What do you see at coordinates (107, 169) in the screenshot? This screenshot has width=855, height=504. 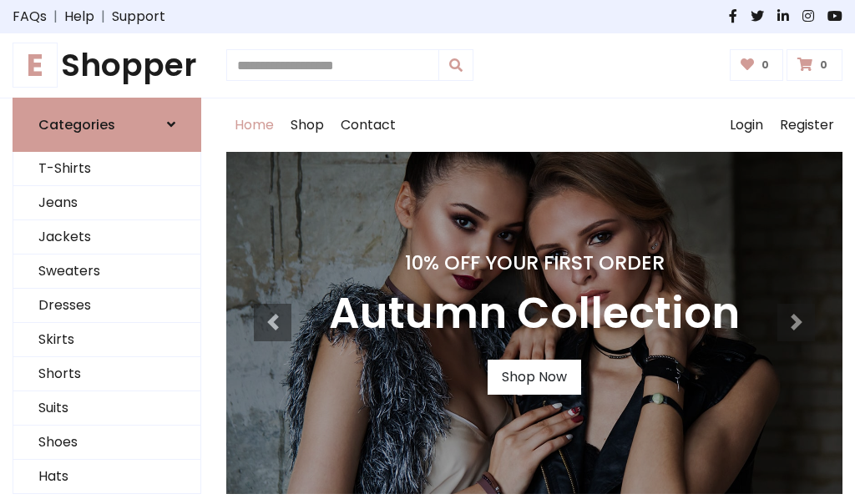 I see `a: T-Shirts` at bounding box center [107, 169].